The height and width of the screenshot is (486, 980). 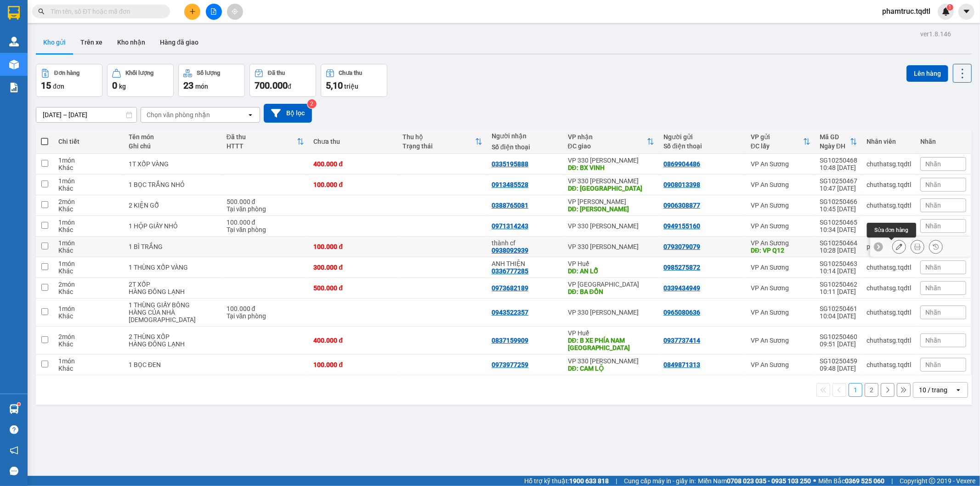 What do you see at coordinates (611, 368) in the screenshot?
I see `div: DĐ: CAM LỘ` at bounding box center [611, 368].